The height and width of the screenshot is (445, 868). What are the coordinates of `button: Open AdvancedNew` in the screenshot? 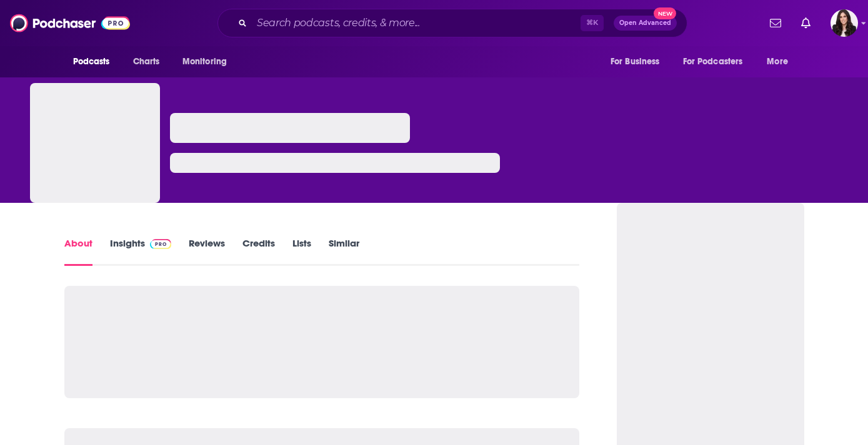 It's located at (645, 23).